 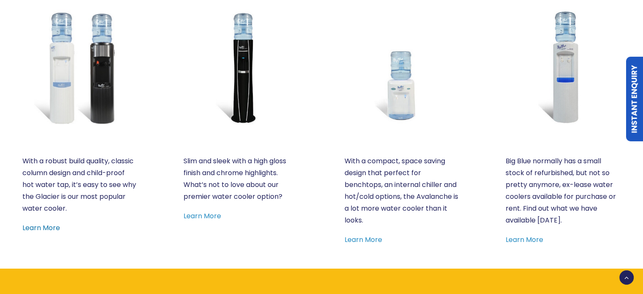 I want to click on a: Refurbished, so click(x=563, y=67).